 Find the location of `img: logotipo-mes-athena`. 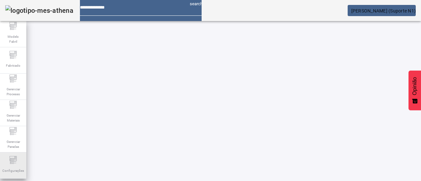

img: logotipo-mes-athena is located at coordinates (39, 11).